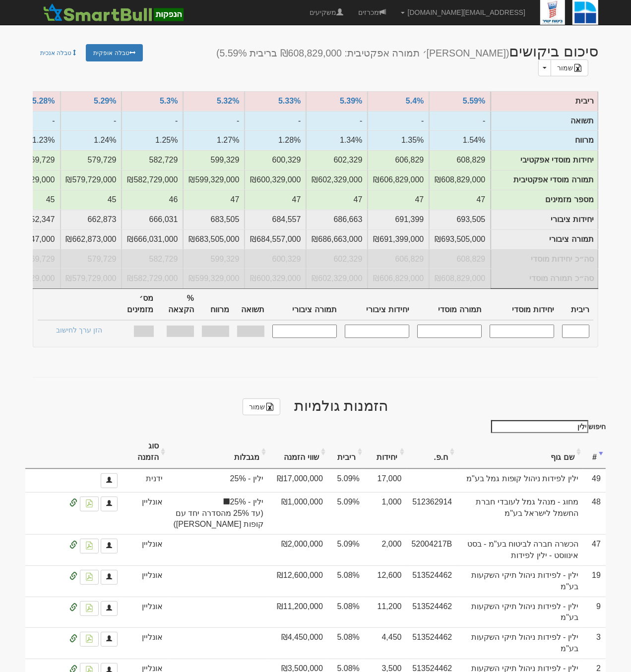 This screenshot has height=672, width=631. What do you see at coordinates (520, 550) in the screenshot?
I see `td: הכשרה חברה לביטוח בע"מ - בסט אינווסט - ילין לפידות` at bounding box center [520, 550].